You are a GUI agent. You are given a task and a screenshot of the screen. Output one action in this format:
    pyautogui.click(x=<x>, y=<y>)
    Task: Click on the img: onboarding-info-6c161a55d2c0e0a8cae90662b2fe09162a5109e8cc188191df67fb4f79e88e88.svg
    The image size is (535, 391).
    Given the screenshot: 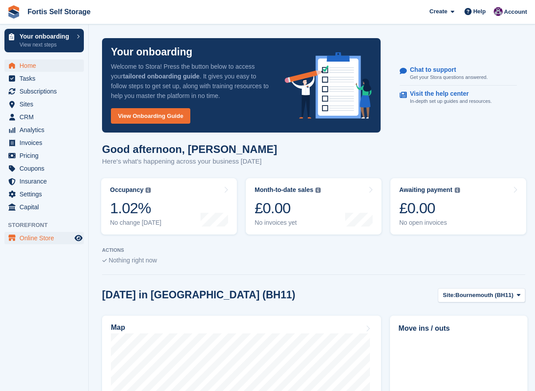 What is the action you would take?
    pyautogui.click(x=328, y=86)
    